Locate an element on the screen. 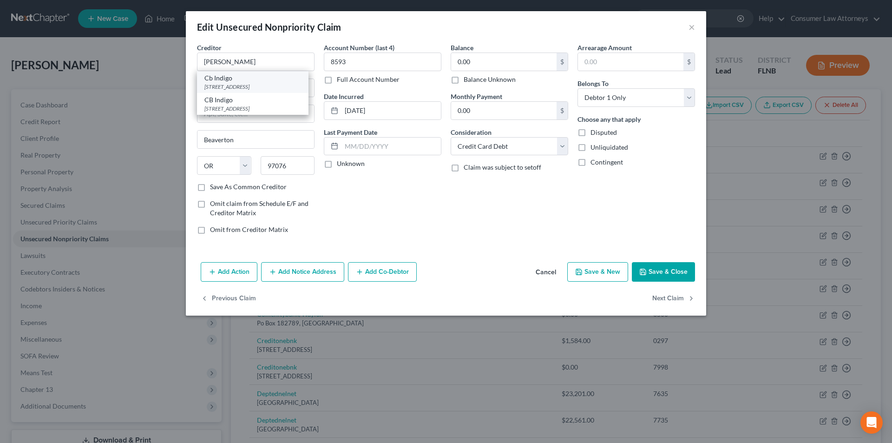 This screenshot has height=443, width=892. span: Contingent is located at coordinates (607, 162).